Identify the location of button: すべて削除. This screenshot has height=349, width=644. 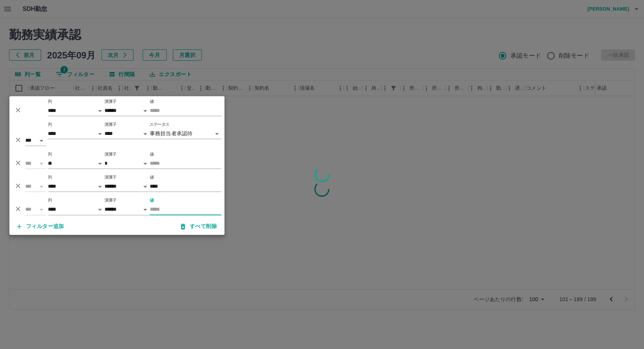
(199, 226).